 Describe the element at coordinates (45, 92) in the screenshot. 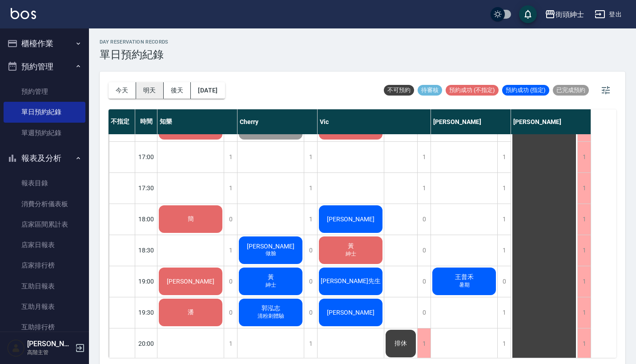

I see `a: 預約管理` at that location.